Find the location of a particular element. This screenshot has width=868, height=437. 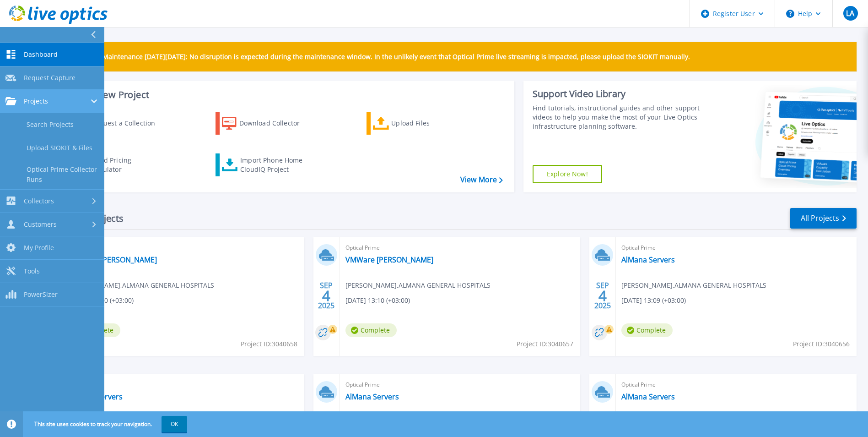

a: Cloud Pricing Calculator is located at coordinates (116, 164).